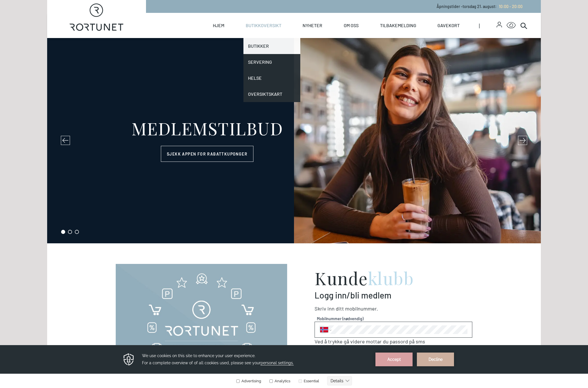 This screenshot has height=388, width=588. What do you see at coordinates (128, 15) in the screenshot?
I see `img: Privacy reminder` at bounding box center [128, 15].